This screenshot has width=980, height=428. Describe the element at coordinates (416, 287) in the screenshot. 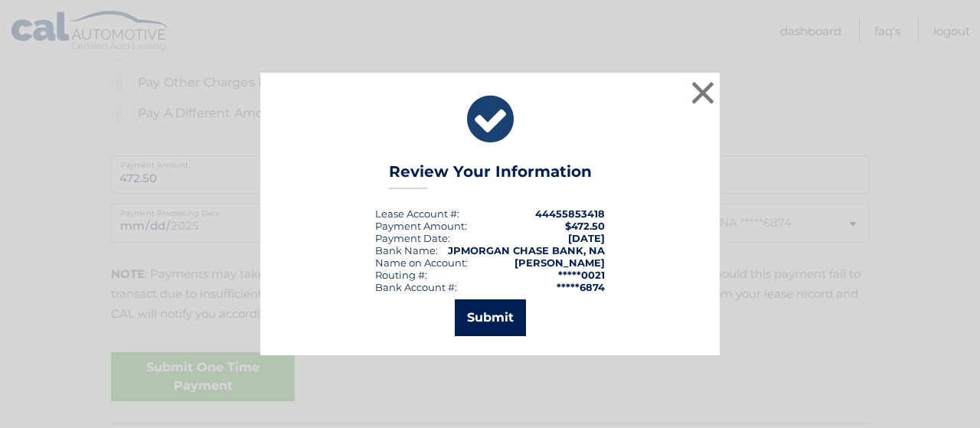

I see `div: Bank Account #:` at that location.